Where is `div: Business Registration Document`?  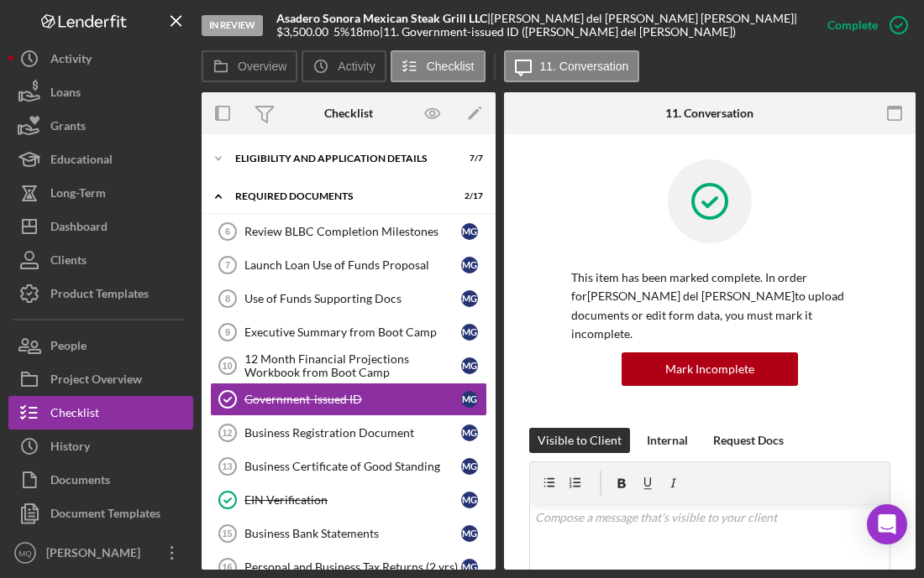 div: Business Registration Document is located at coordinates (353, 433).